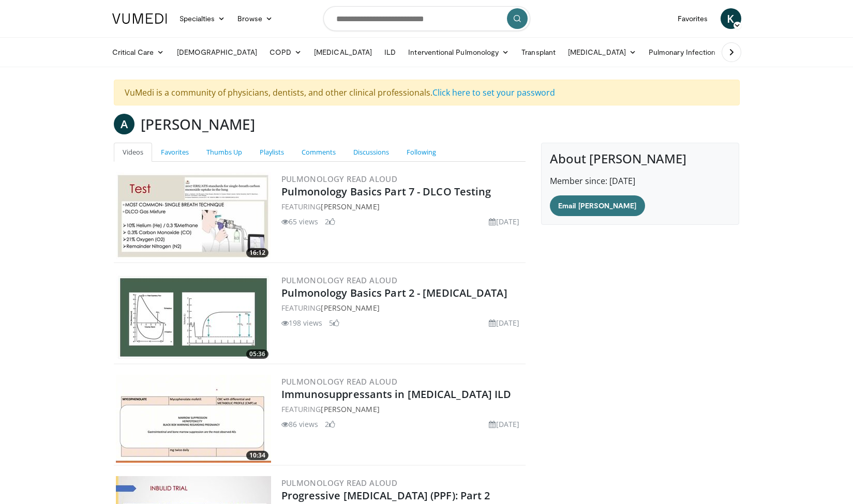 This screenshot has width=853, height=504. What do you see at coordinates (687, 52) in the screenshot?
I see `a: Pulmonary Infection` at bounding box center [687, 52].